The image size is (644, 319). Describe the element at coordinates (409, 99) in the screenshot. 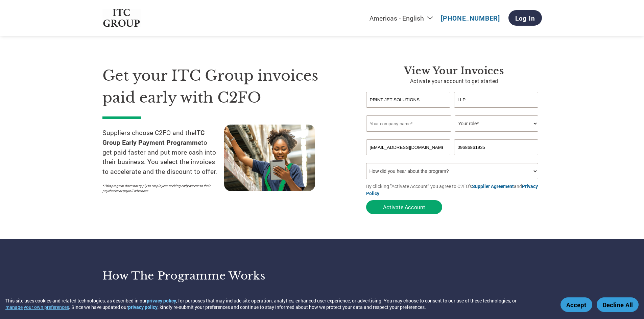

I see `input: First Name*` at that location.